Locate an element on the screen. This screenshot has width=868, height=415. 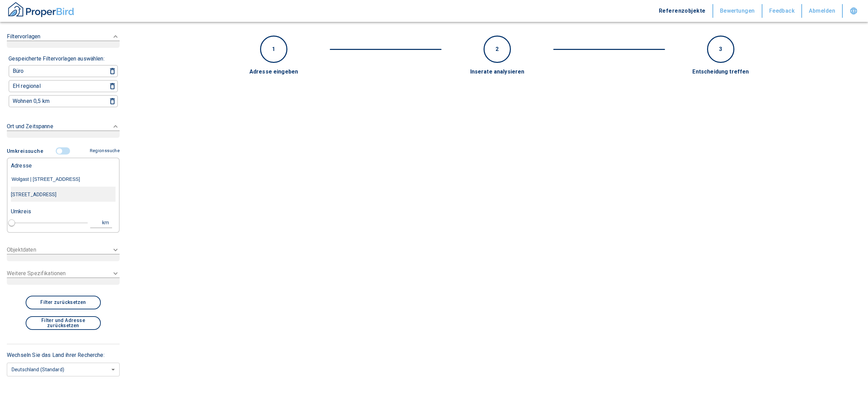
p: 1 is located at coordinates (274, 49).